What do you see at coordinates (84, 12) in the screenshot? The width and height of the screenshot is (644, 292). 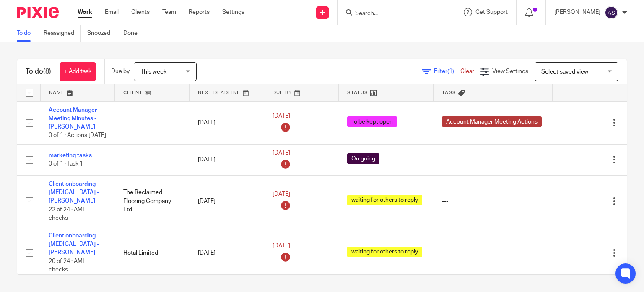 I see `a: Work` at bounding box center [84, 12].